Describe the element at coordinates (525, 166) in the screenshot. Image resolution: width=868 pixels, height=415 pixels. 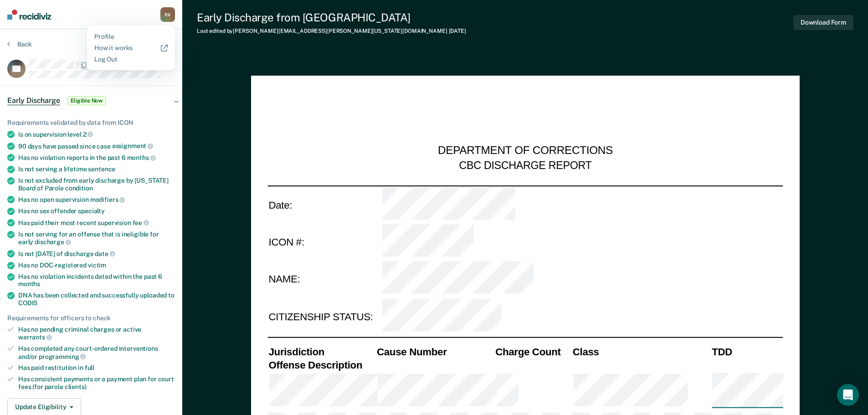
I see `div: CBC DISCHARGE REPORT` at that location.